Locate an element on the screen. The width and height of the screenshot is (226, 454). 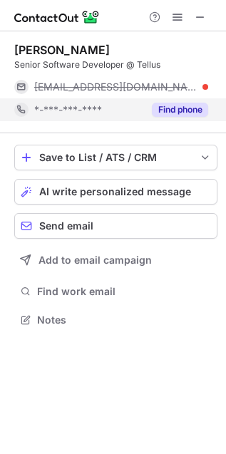
span: AI write personalized message is located at coordinates (115, 192).